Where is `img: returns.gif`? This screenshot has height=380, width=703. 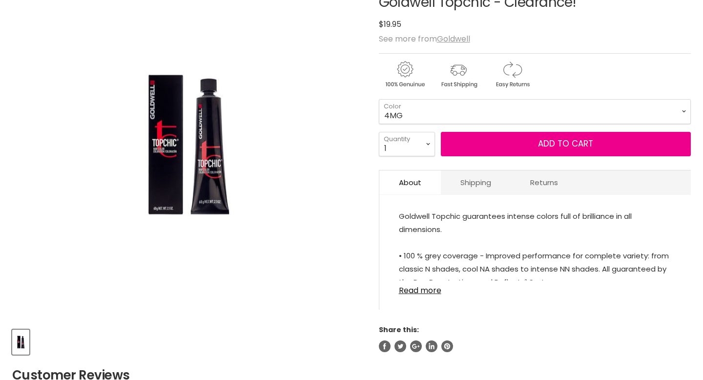
img: returns.gif is located at coordinates (512, 74).